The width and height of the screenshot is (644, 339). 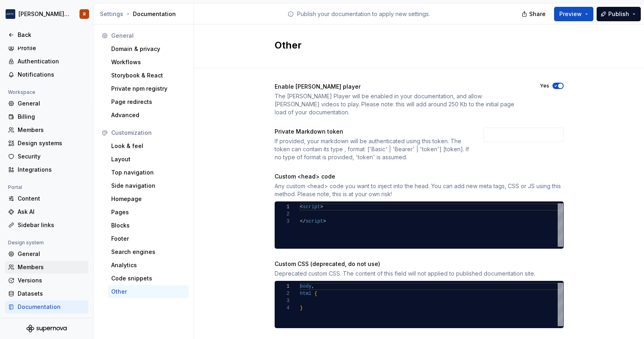 What do you see at coordinates (148, 173) in the screenshot?
I see `a: Top navigation` at bounding box center [148, 173].